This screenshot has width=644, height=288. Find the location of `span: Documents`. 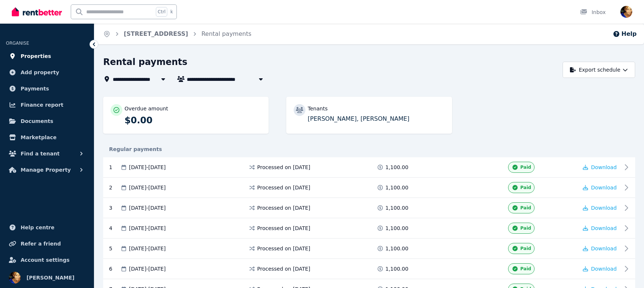

span: Documents is located at coordinates (37, 121).